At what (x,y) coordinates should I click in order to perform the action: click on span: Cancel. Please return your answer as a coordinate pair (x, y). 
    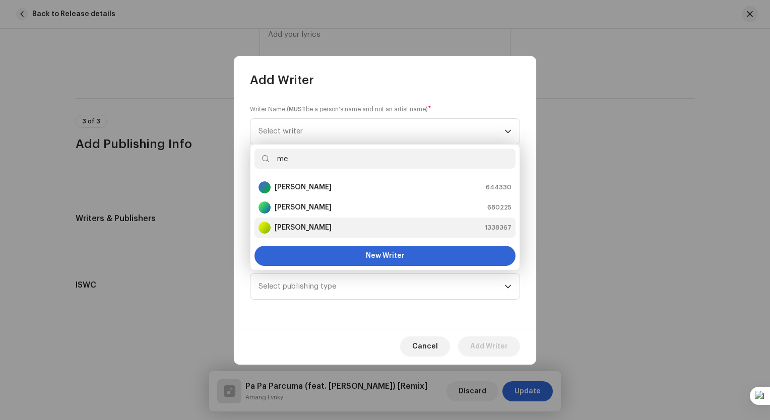
    Looking at the image, I should click on (425, 347).